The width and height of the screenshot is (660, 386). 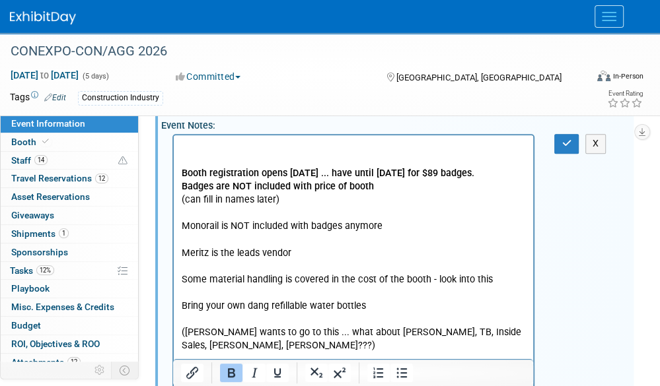 I want to click on b: Important Dates:, so click(x=44, y=290).